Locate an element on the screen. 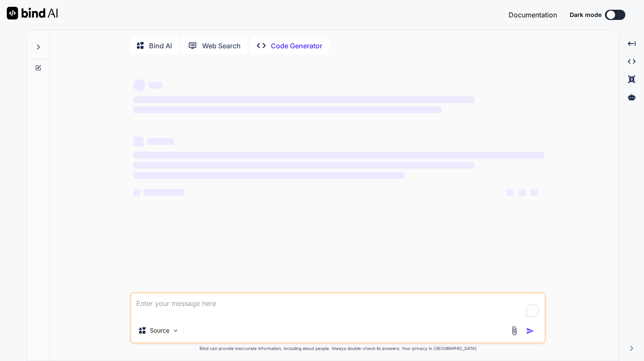 This screenshot has width=644, height=361. span: Documentation is located at coordinates (533, 15).